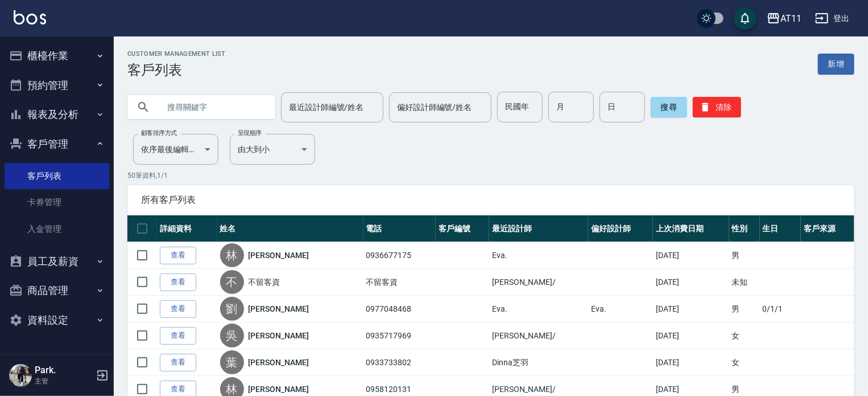  What do you see at coordinates (188, 228) in the screenshot?
I see `th: 詳細資料` at bounding box center [188, 228].